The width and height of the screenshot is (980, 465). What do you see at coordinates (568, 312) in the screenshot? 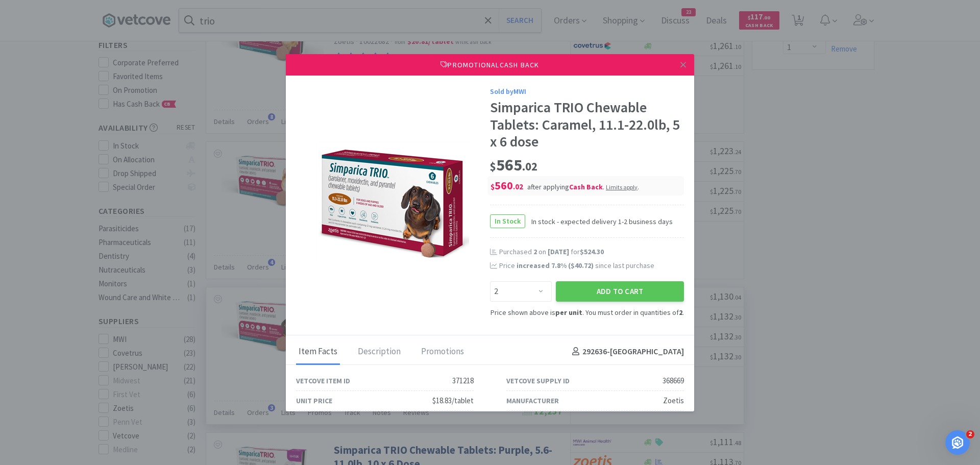
I see `strong: per unit` at bounding box center [568, 312].